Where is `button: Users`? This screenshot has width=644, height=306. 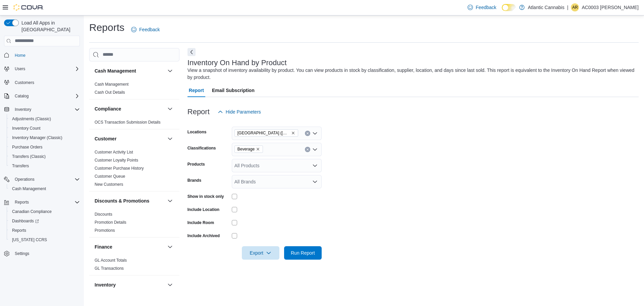 button: Users is located at coordinates (20, 69).